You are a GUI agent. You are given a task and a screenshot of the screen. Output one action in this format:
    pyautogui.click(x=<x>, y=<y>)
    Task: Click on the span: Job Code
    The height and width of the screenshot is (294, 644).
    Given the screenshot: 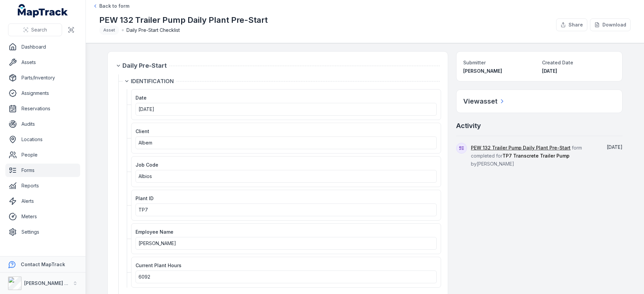 What is the action you would take?
    pyautogui.click(x=147, y=165)
    